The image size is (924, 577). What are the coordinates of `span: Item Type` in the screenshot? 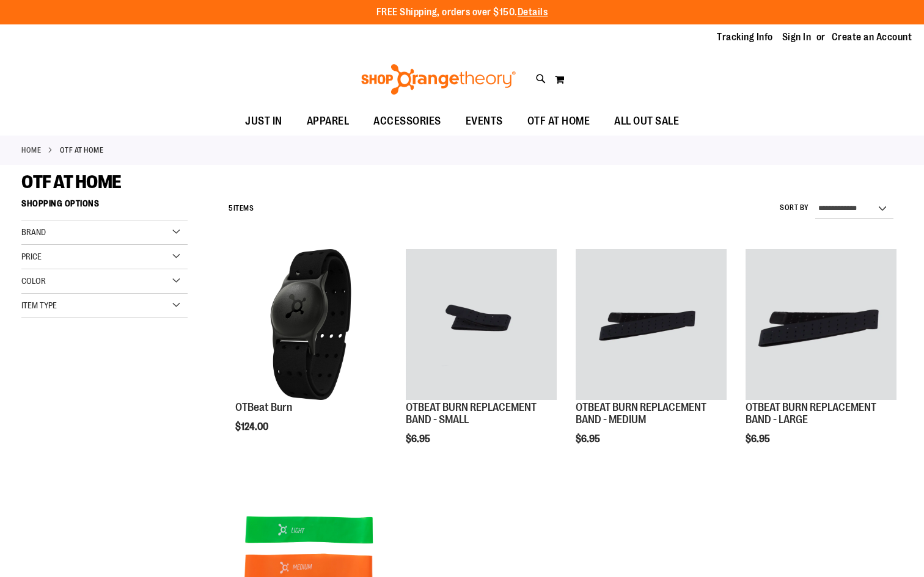 It's located at (39, 306).